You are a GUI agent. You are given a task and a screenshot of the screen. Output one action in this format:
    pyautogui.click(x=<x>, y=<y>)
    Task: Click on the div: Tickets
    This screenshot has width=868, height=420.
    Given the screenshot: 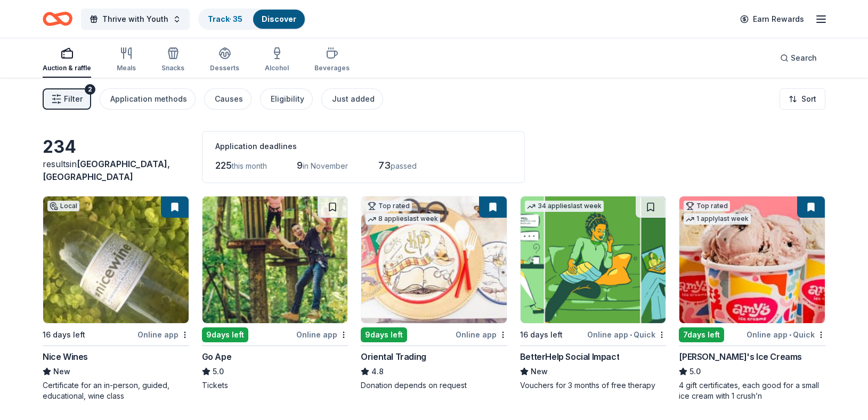 What is the action you would take?
    pyautogui.click(x=275, y=386)
    